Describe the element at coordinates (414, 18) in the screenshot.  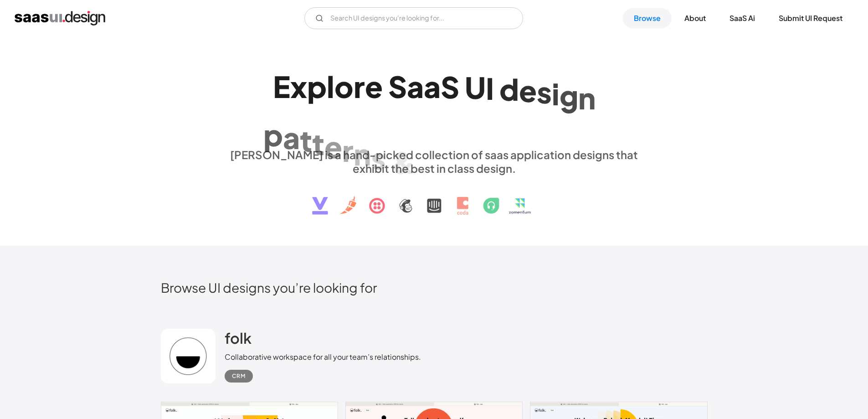
I see `input: Search UI designs you're looking for...` at that location.